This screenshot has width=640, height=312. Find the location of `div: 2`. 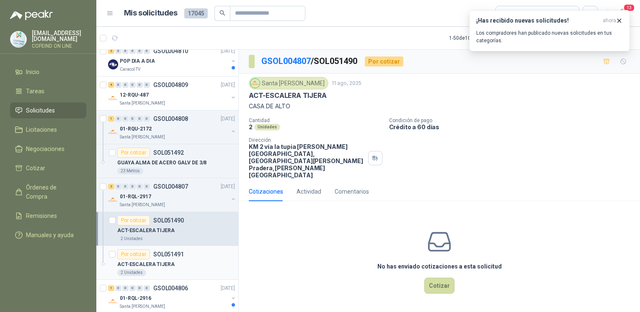

div: 2 is located at coordinates (111, 51).